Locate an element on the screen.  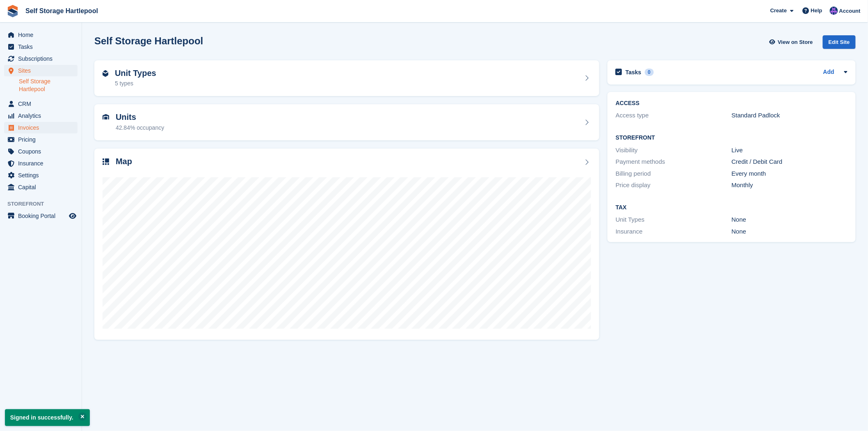
span: Insurance is located at coordinates (43, 163).